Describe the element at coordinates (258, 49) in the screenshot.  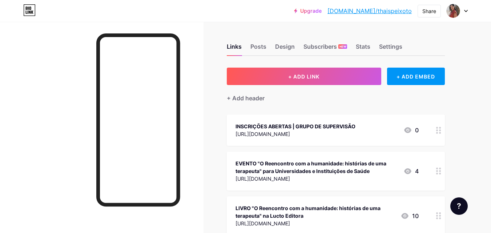
I see `div: Posts` at that location.